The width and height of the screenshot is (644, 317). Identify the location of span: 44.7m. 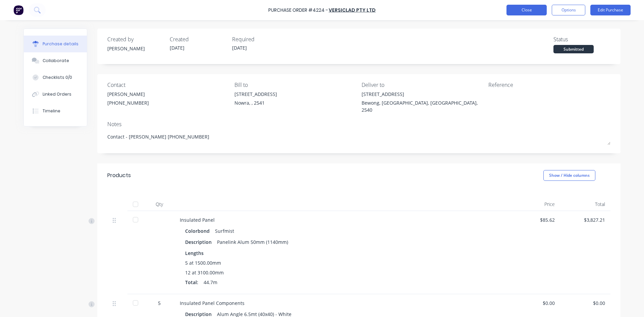
(210, 282).